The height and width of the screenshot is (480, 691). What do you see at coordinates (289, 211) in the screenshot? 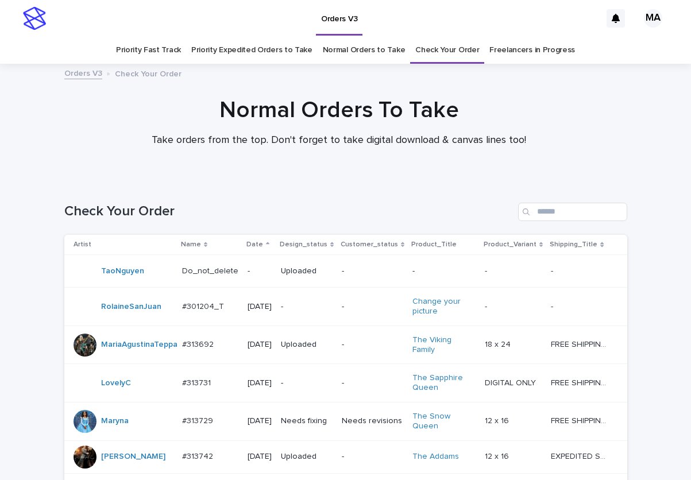
I see `h1: Check Your Order` at bounding box center [289, 211].